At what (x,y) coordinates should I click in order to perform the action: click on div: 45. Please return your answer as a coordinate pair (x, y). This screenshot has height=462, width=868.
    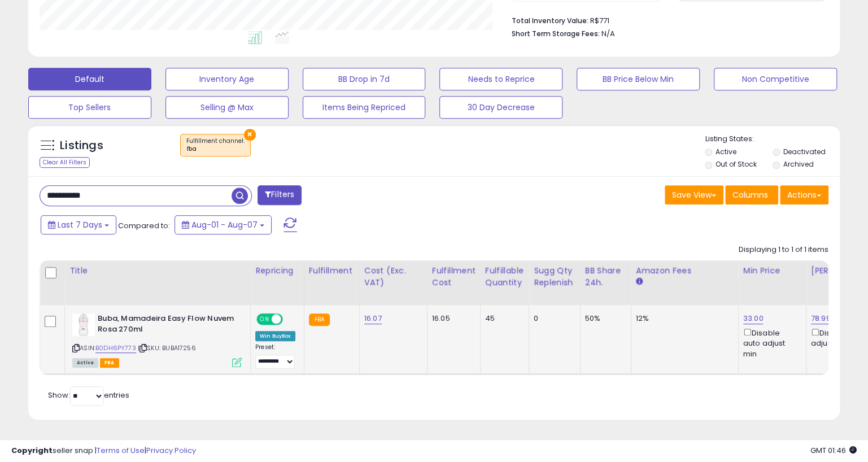
    Looking at the image, I should click on (503, 319).